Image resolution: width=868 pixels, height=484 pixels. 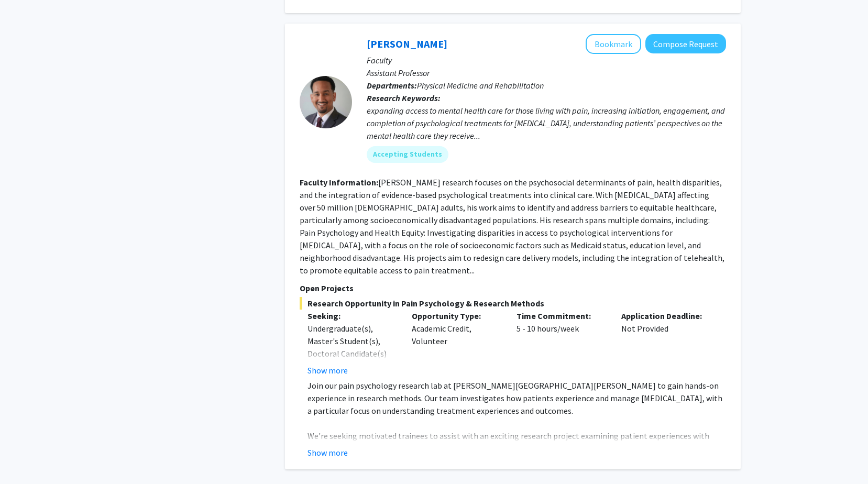 I want to click on p: Assistant Professor, so click(x=546, y=73).